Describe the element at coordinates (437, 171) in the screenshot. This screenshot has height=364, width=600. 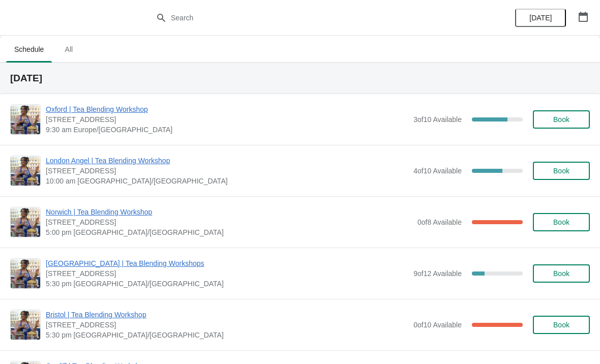
I see `span: 4 of 10 Available` at that location.